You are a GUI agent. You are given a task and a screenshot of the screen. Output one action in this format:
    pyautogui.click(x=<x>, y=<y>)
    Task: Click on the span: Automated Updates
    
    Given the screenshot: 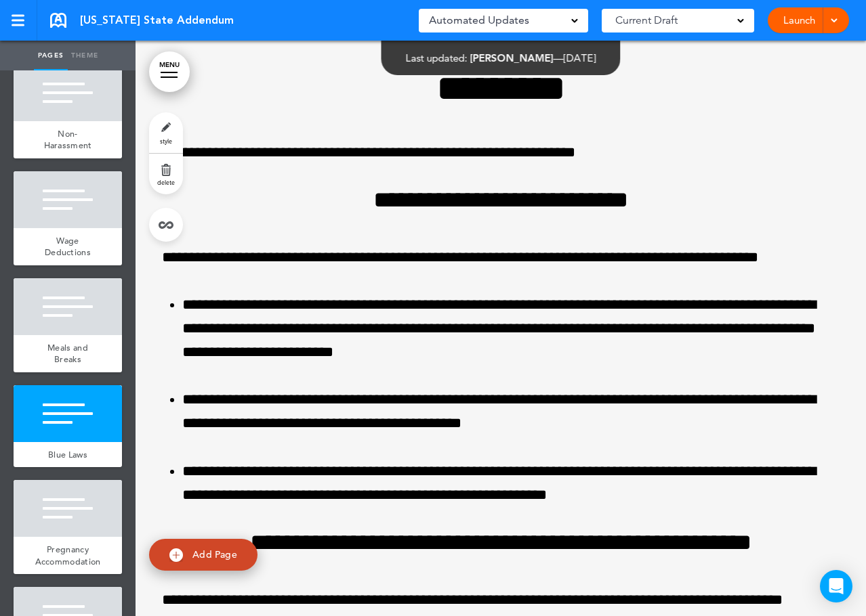 What is the action you would take?
    pyautogui.click(x=478, y=20)
    